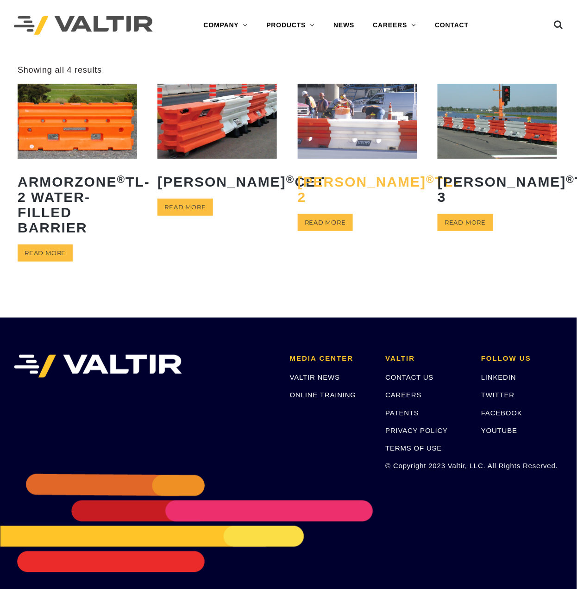 Image resolution: width=577 pixels, height=589 pixels. Describe the element at coordinates (499, 377) in the screenshot. I see `a: LINKEDIN` at that location.